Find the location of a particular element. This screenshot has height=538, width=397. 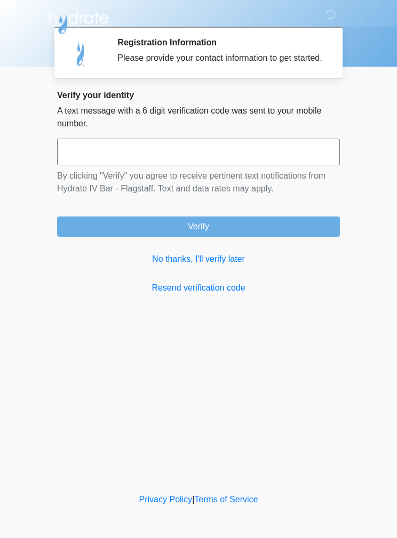

a: Privacy Policy is located at coordinates (166, 499).